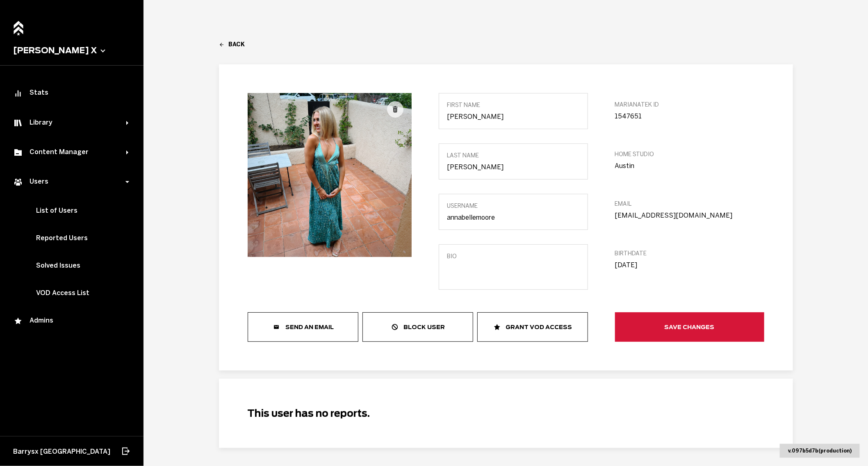 Image resolution: width=868 pixels, height=466 pixels. What do you see at coordinates (506, 44) in the screenshot?
I see `a: Back` at bounding box center [506, 44].